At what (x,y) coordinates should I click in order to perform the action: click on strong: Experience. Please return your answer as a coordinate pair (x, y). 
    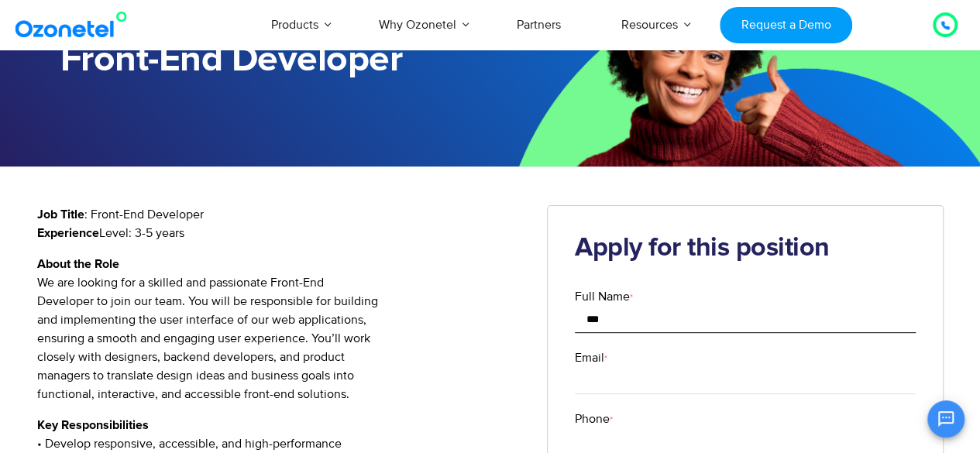
    Looking at the image, I should click on (68, 233).